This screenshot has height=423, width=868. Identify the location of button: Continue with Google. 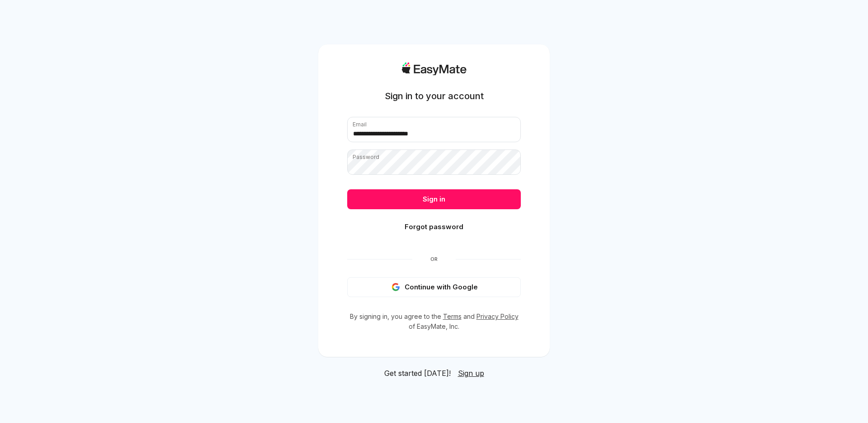
(434, 287).